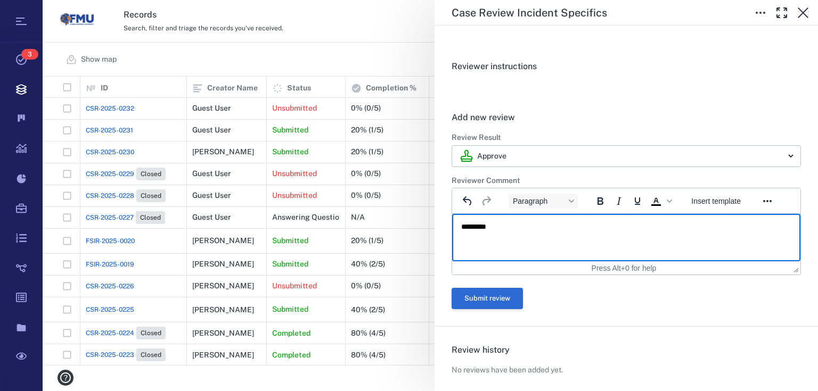 The image size is (818, 391). Describe the element at coordinates (626, 138) in the screenshot. I see `h6: Review Result` at that location.